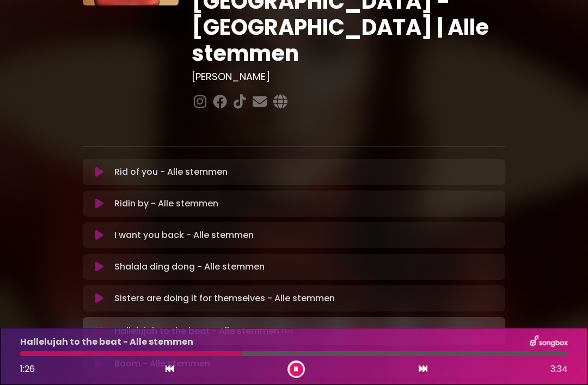  Describe the element at coordinates (224, 298) in the screenshot. I see `p: Sisters are doing it for themselves - Alle stemmen` at that location.